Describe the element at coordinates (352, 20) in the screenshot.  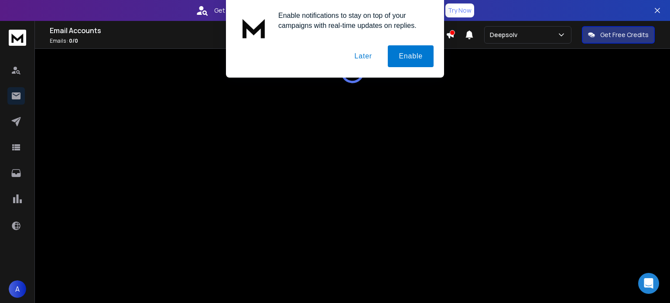
I see `div: Enable notifications to stay on top of your campaigns with real-time updates on replies.` at that location.